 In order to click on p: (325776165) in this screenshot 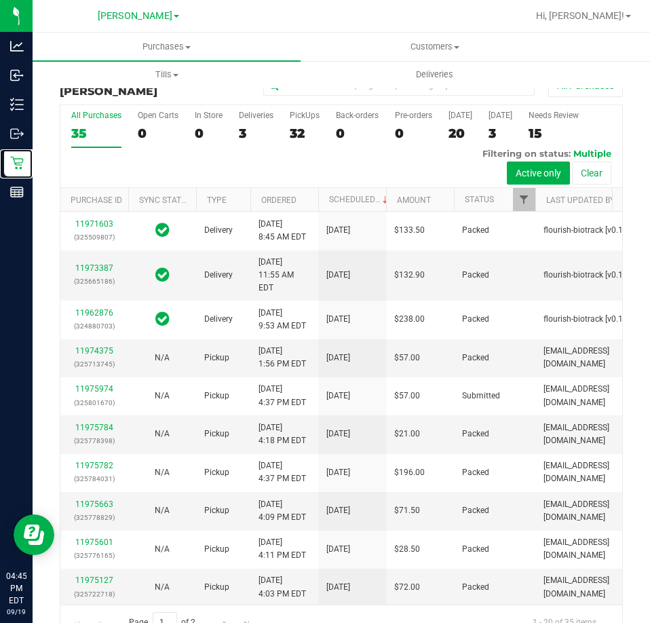, I will do `click(94, 555)`.